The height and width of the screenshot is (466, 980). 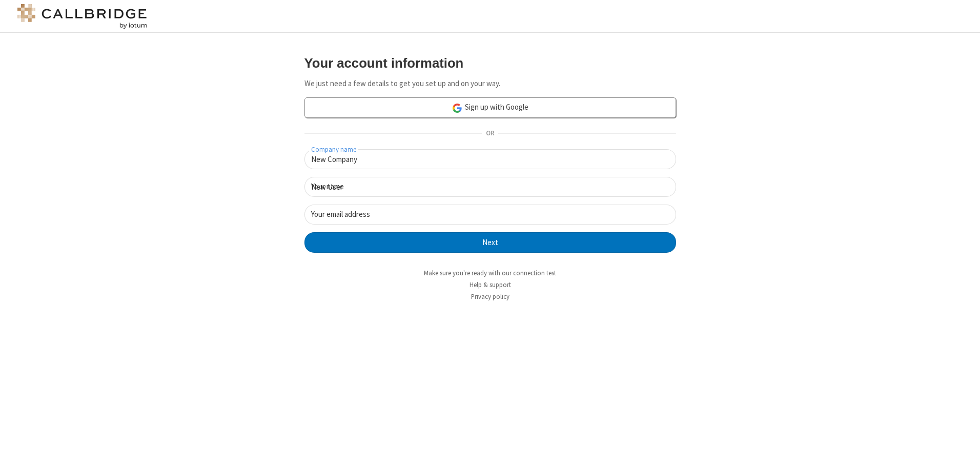 I want to click on a: Sign up with Google, so click(x=490, y=108).